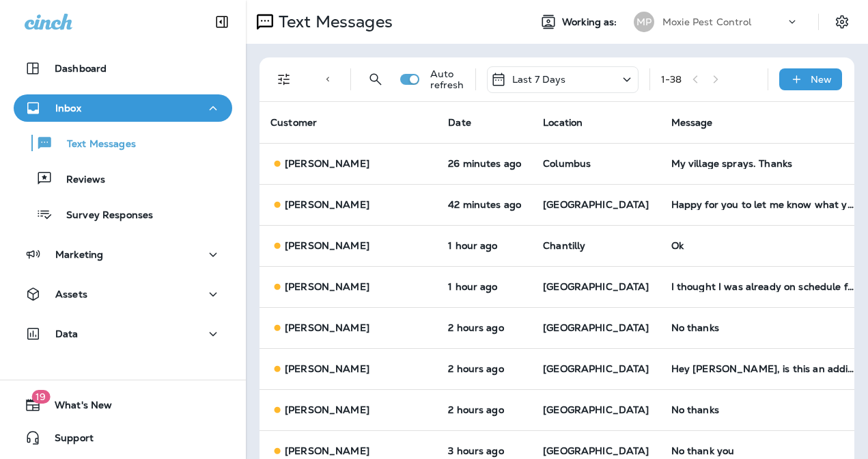 The width and height of the screenshot is (868, 459). What do you see at coordinates (123, 68) in the screenshot?
I see `button: Dashboard` at bounding box center [123, 68].